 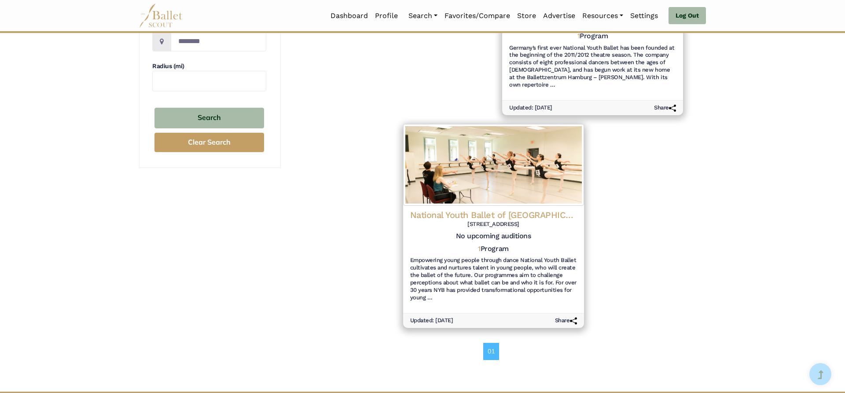 I want to click on h5: No upcoming auditions, so click(x=493, y=236).